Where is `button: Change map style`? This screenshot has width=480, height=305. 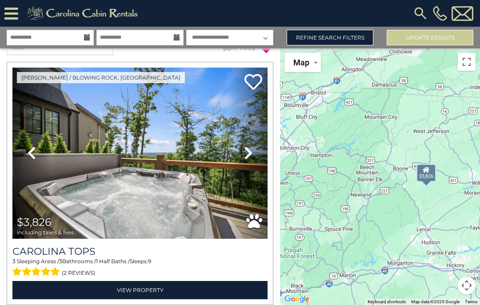 button: Change map style is located at coordinates (302, 62).